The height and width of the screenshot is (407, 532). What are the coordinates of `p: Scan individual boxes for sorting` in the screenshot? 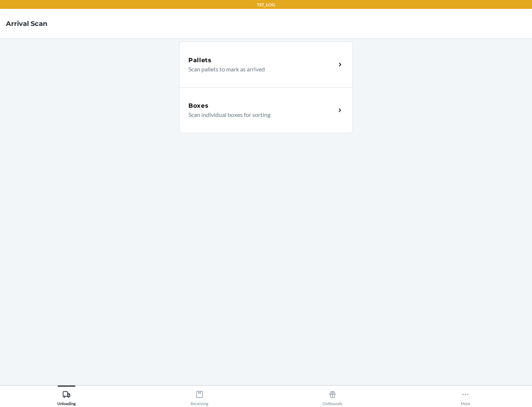 It's located at (259, 115).